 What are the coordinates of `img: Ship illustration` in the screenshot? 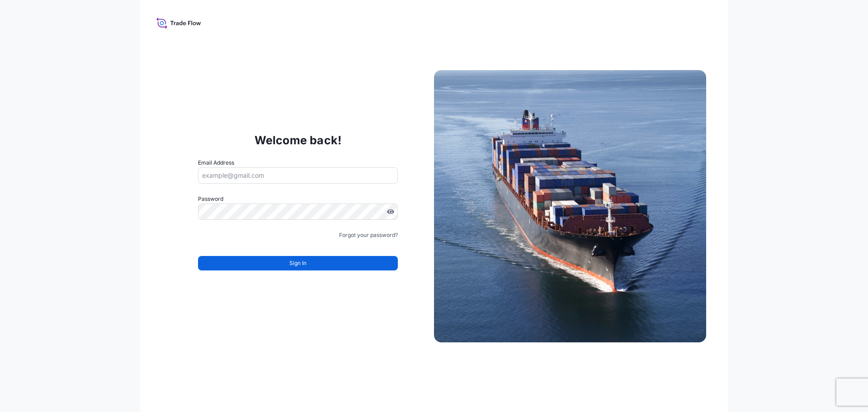 It's located at (570, 206).